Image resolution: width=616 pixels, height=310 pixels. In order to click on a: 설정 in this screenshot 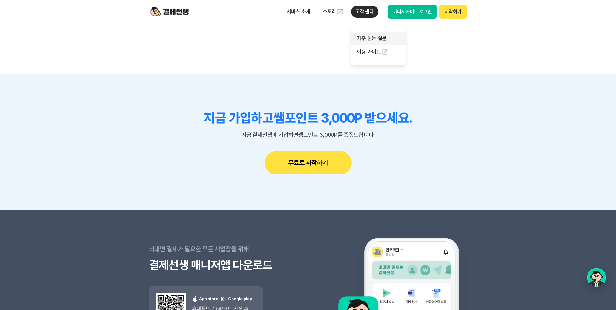, I will do `click(104, 214)`.